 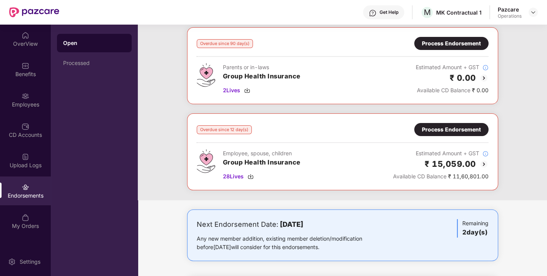 What do you see at coordinates (427, 12) in the screenshot?
I see `span: M` at bounding box center [427, 12].